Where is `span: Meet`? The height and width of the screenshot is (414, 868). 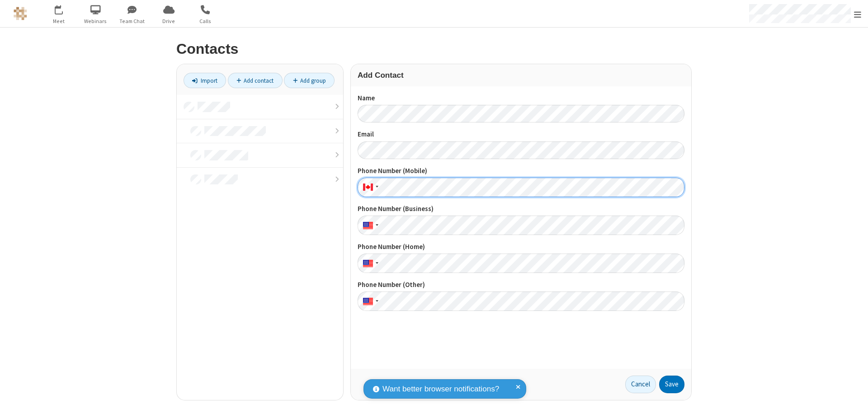
span: Meet is located at coordinates (59, 22).